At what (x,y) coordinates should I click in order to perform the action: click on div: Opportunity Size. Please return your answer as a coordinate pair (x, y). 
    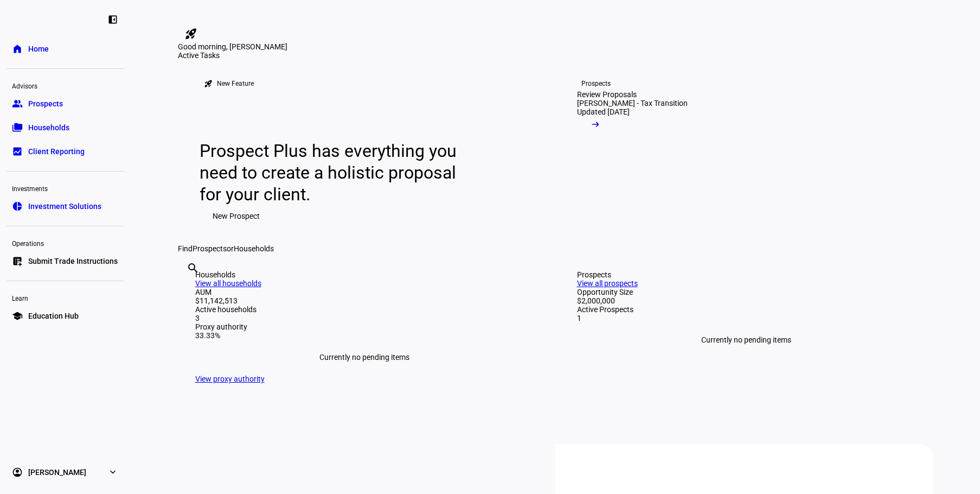
    Looking at the image, I should click on (746, 292).